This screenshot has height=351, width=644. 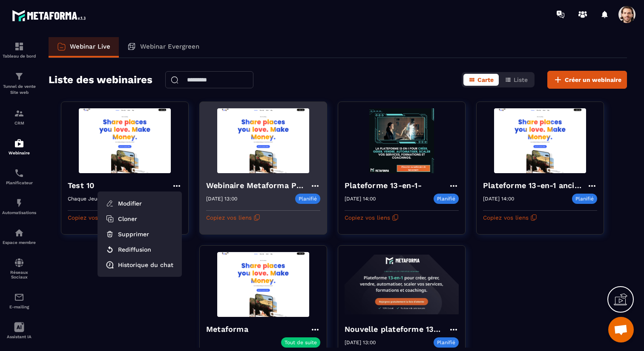 What do you see at coordinates (229, 329) in the screenshot?
I see `h4: Metaforma` at bounding box center [229, 329].